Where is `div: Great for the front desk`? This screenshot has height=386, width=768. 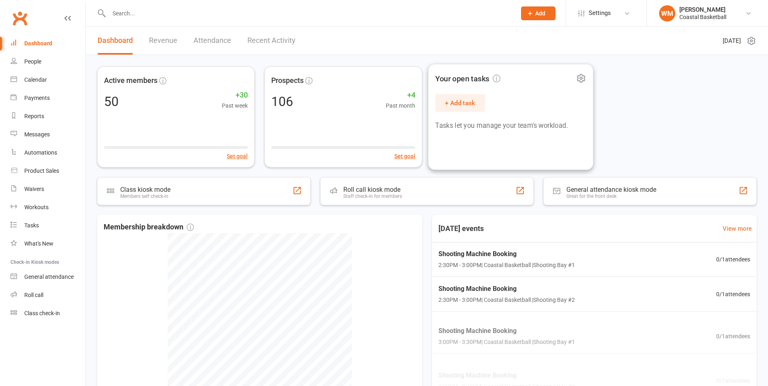
div: Great for the front desk is located at coordinates (611, 196).